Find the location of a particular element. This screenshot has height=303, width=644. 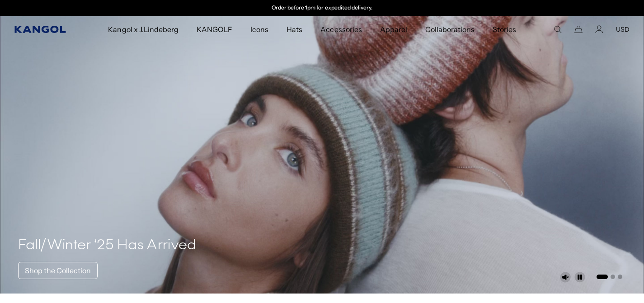

a: Shop the Collection is located at coordinates (58, 270).